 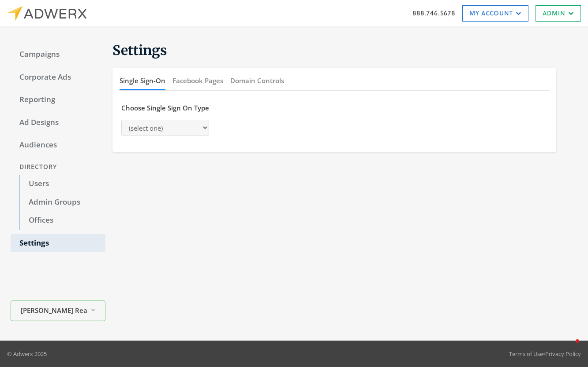 What do you see at coordinates (47, 13) in the screenshot?
I see `img: Adwerx` at bounding box center [47, 13].